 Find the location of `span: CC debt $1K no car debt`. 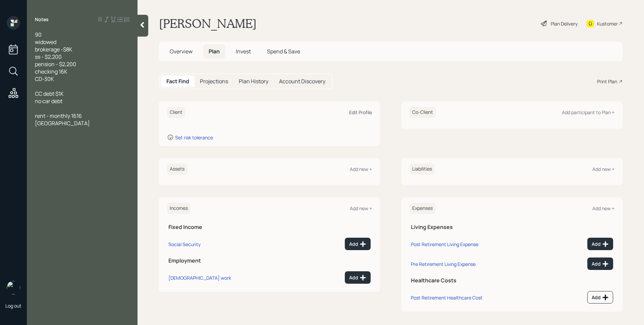

span: CC debt $1K no car debt is located at coordinates (49, 97).